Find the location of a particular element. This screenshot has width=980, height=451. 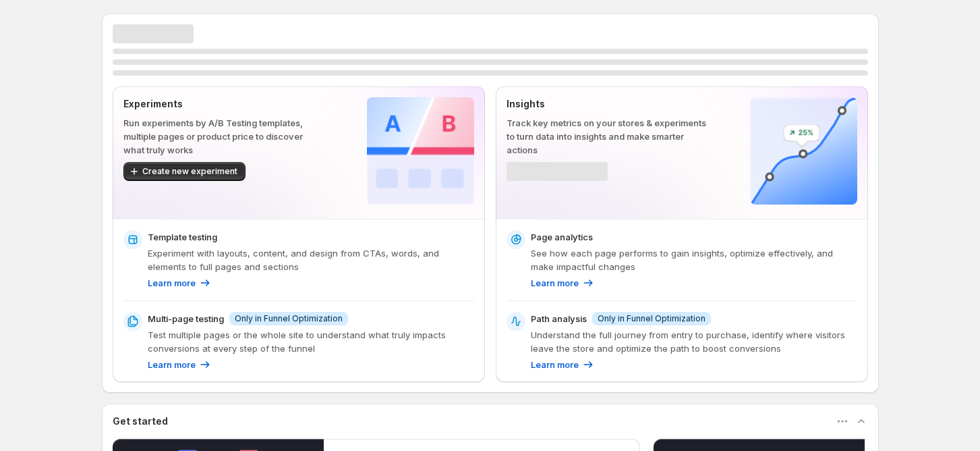

p: Experiments is located at coordinates (224, 104).